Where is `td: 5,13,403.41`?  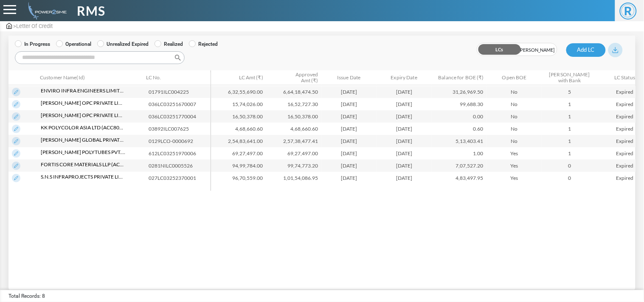 td: 5,13,403.41 is located at coordinates (459, 141).